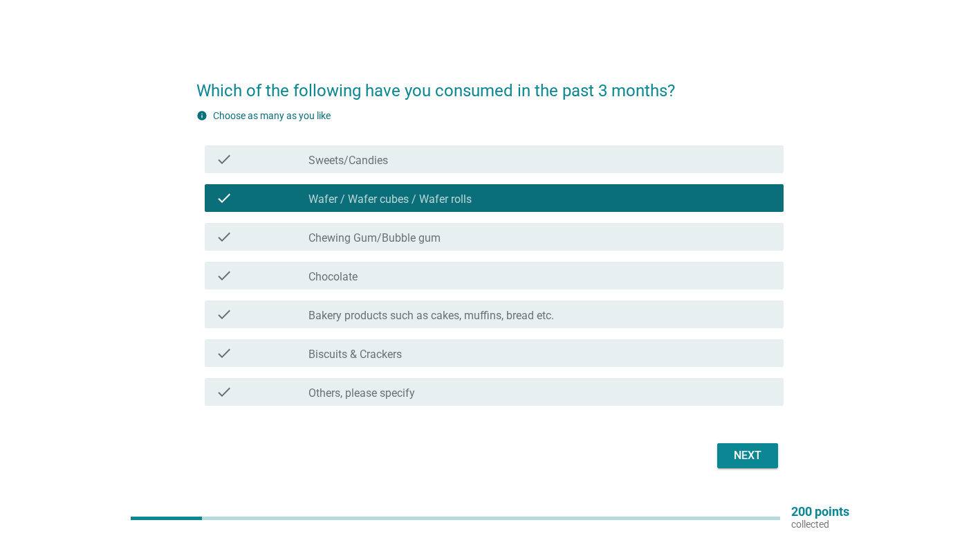 The height and width of the screenshot is (536, 980). What do you see at coordinates (747, 456) in the screenshot?
I see `div: Next` at bounding box center [747, 456].